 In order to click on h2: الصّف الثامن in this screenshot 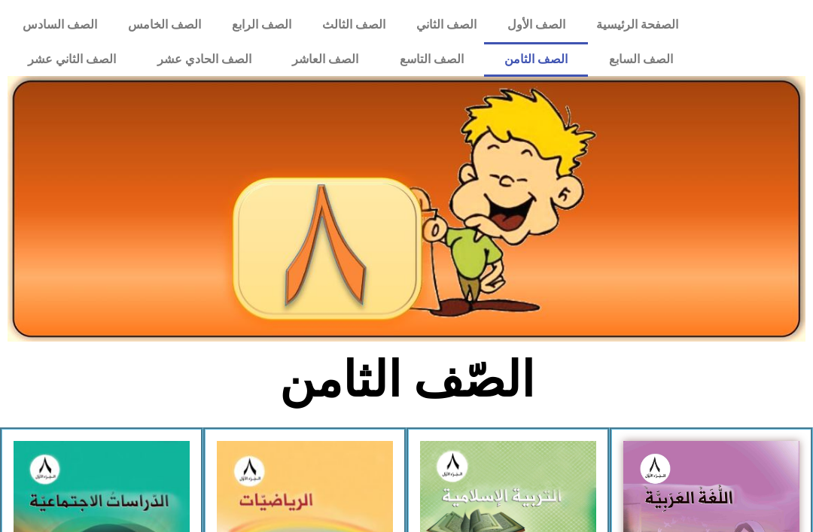, I will do `click(407, 380)`.